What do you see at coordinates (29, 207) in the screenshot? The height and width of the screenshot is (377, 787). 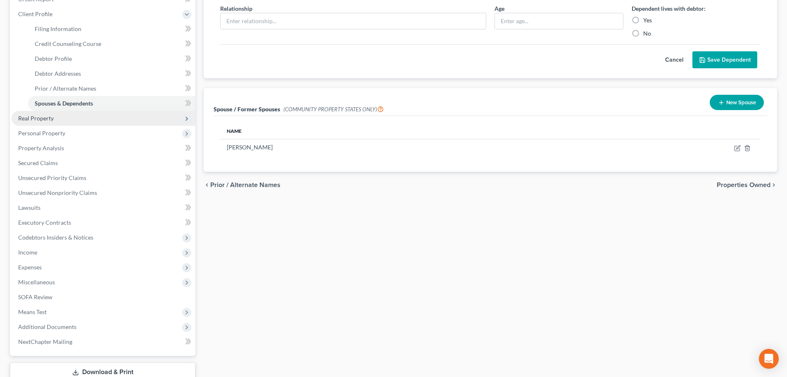 I see `span: Lawsuits` at bounding box center [29, 207].